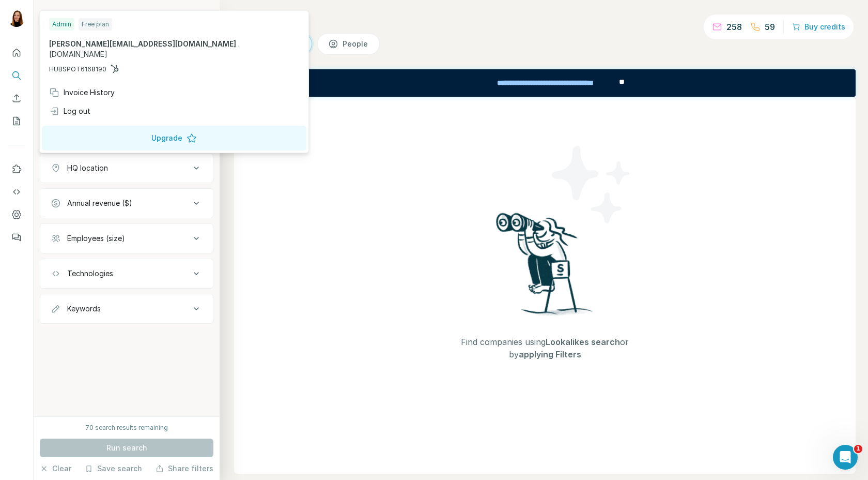 This screenshot has width=868, height=480. I want to click on div: 70 search results remaining, so click(126, 427).